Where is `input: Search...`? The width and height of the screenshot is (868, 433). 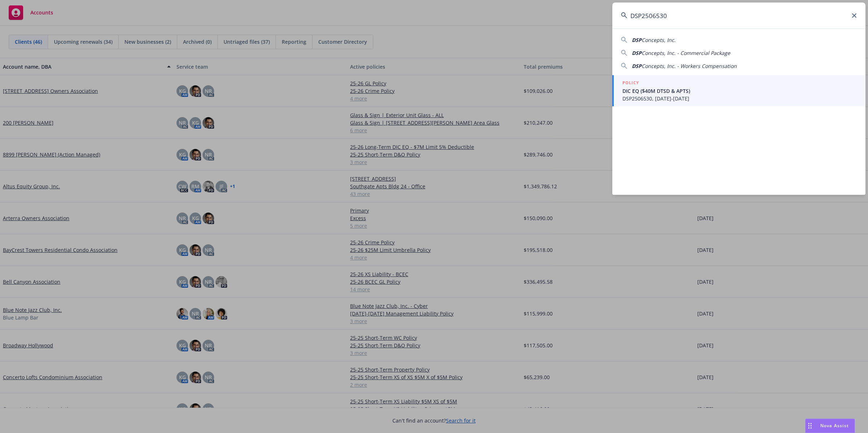 input: Search... is located at coordinates (739, 15).